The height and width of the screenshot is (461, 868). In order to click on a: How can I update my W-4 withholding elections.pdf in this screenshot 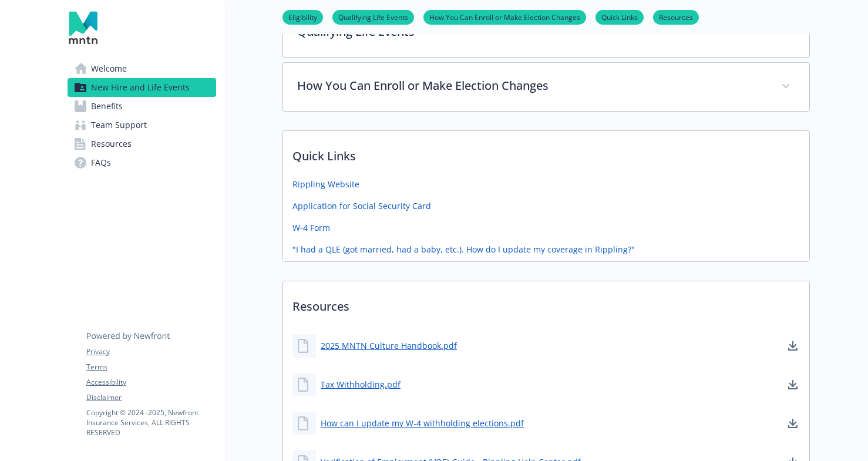, I will do `click(422, 422)`.